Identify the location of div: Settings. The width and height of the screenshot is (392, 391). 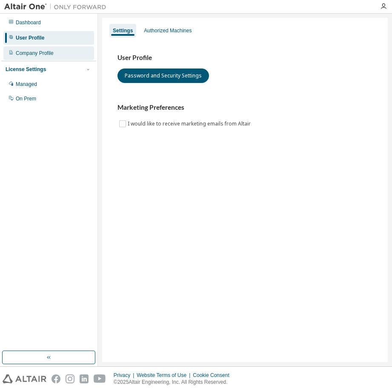
(123, 31).